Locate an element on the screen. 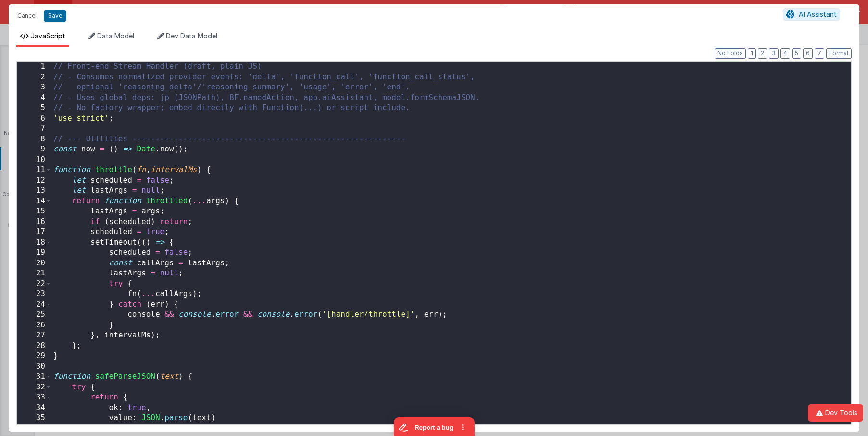 The height and width of the screenshot is (436, 868). span: Data Model is located at coordinates (115, 36).